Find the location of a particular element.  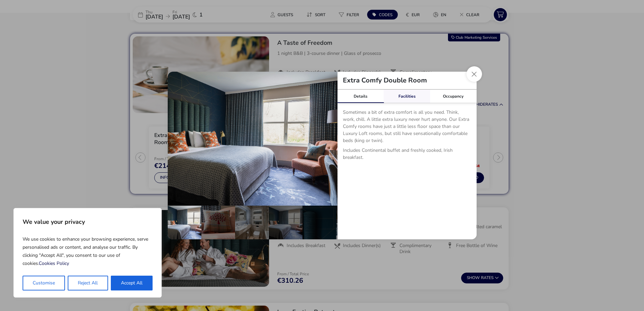

img: 2fc8d8194b289e90031513efd3cd5548923c7455a633bcbef55e80dd528340a8 is located at coordinates (253, 139).